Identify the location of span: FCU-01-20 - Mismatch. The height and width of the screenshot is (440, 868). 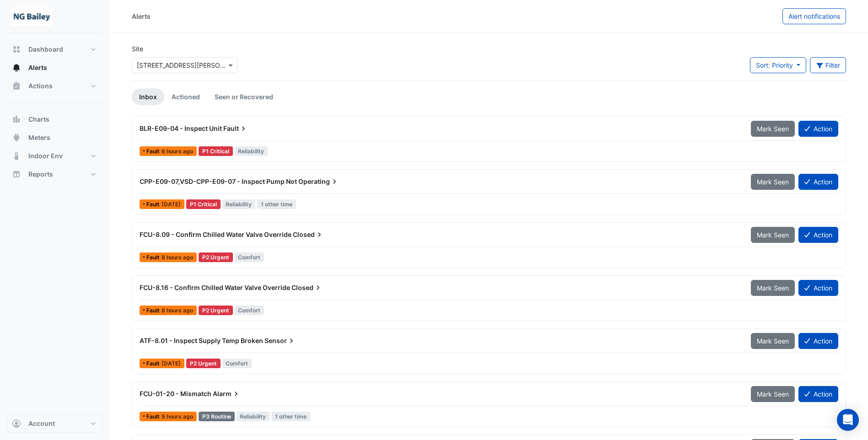
(175, 393).